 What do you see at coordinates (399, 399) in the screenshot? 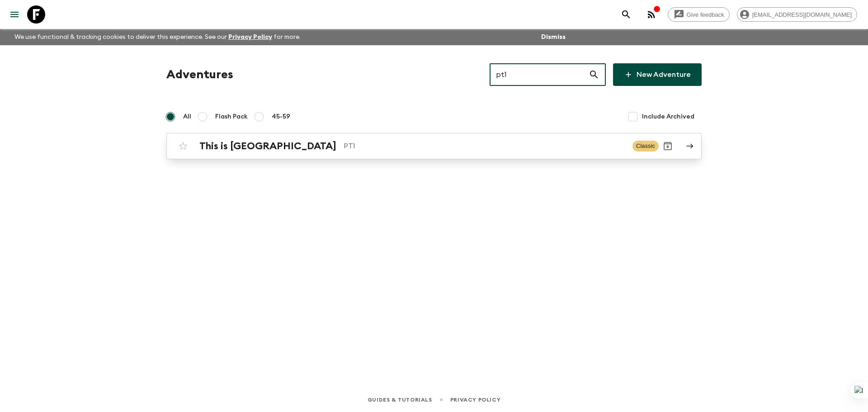
I see `a: Guides & Tutorials` at bounding box center [399, 399].